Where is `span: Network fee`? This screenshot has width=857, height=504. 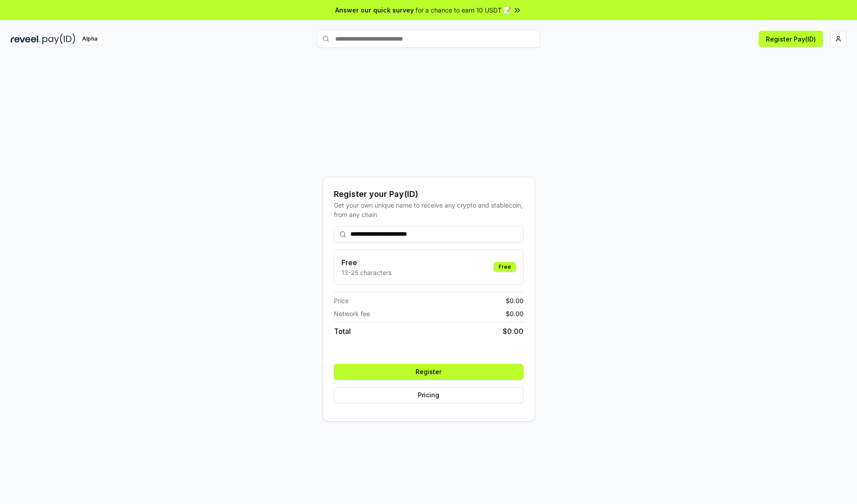 span: Network fee is located at coordinates (352, 313).